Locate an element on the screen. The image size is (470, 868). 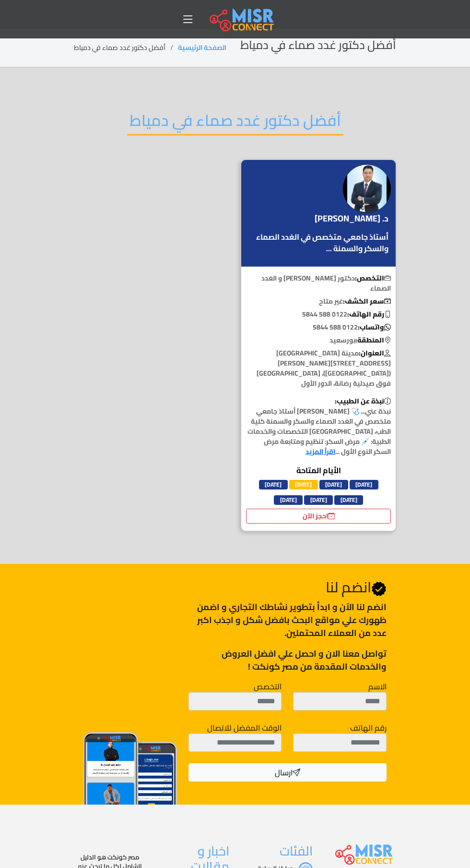
a: احجز الآن is located at coordinates (319, 516).